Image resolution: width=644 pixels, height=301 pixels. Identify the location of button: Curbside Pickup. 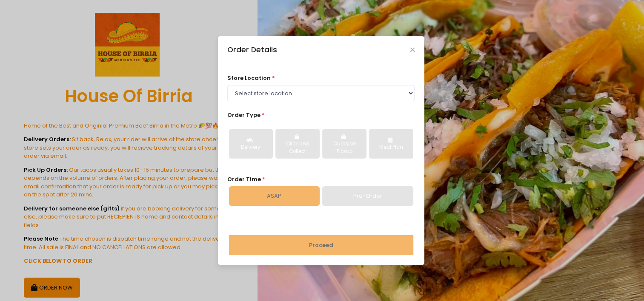
(344, 144).